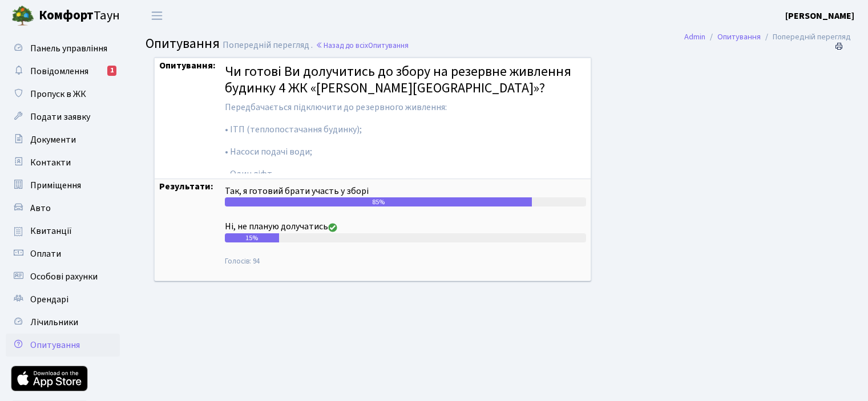 This screenshot has width=868, height=401. I want to click on div: 85%, so click(378, 202).